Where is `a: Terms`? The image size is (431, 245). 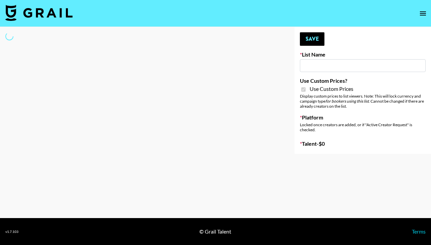
a: Terms is located at coordinates (419, 231).